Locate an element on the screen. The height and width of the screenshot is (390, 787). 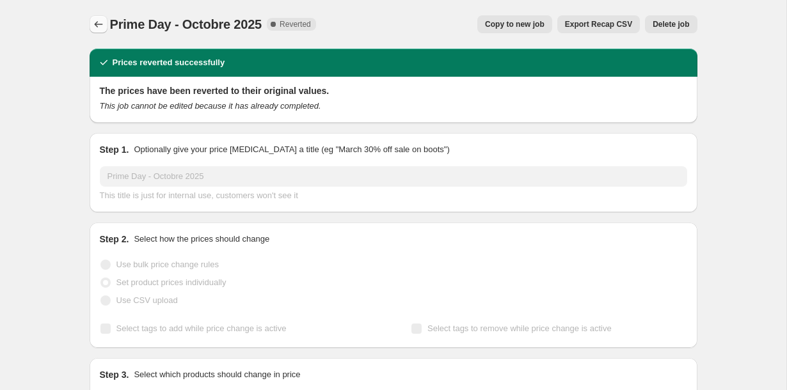
span: Select tags to remove while price change is active is located at coordinates (520, 328).